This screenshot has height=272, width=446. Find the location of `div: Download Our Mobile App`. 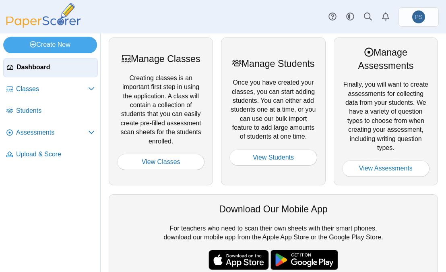

div: Download Our Mobile App is located at coordinates (273, 209).